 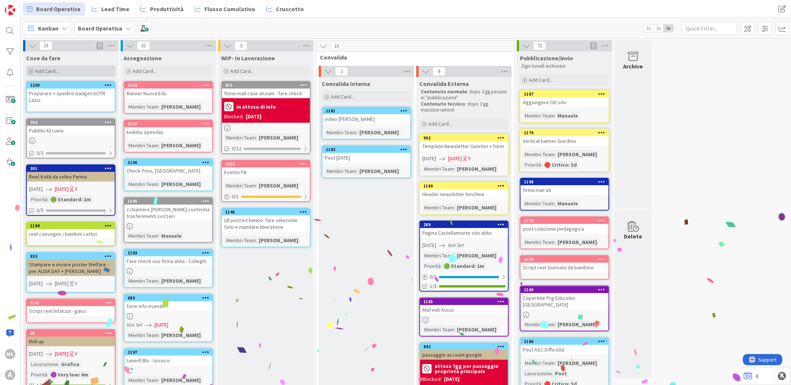 I want to click on div: 815, so click(x=267, y=85).